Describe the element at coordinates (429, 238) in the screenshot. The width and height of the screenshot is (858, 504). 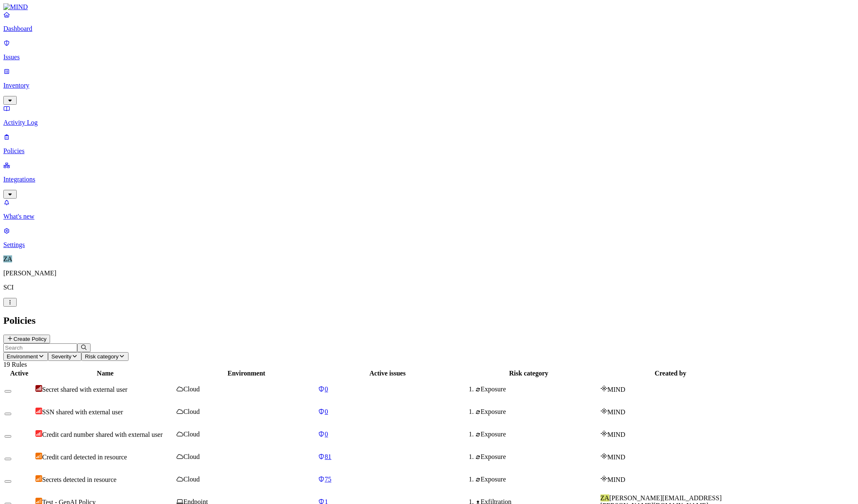
I see `a: Settings` at that location.